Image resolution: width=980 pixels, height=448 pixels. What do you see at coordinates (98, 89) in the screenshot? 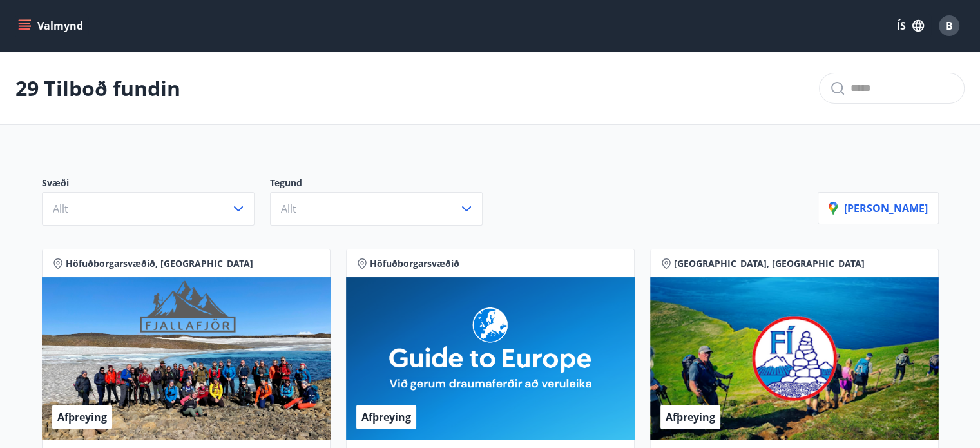
I see `p: 29 Tilboð fundin` at bounding box center [98, 89].